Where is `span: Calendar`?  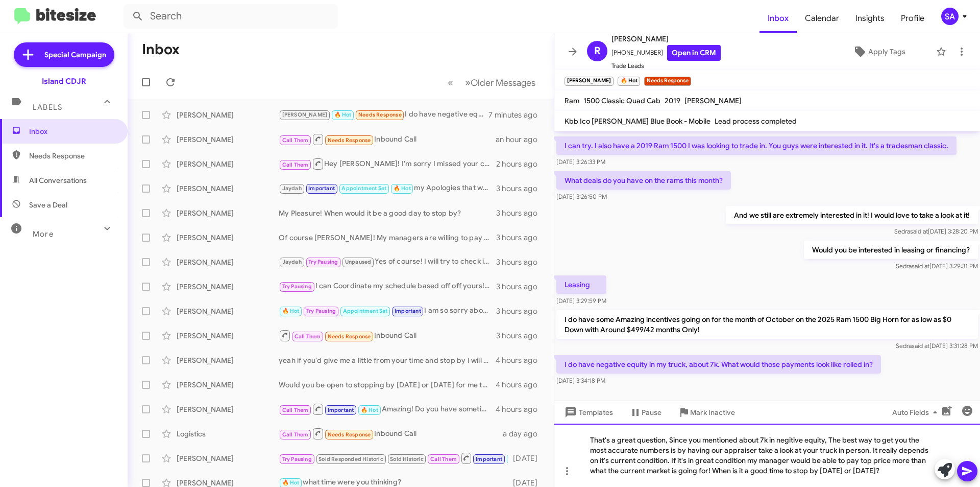
span: Calendar is located at coordinates (822, 18).